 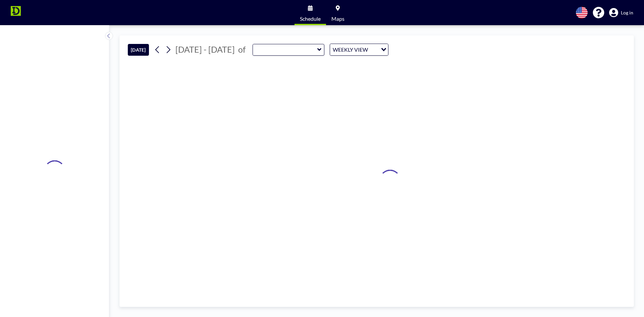 I want to click on img: organization-logo, so click(x=16, y=13).